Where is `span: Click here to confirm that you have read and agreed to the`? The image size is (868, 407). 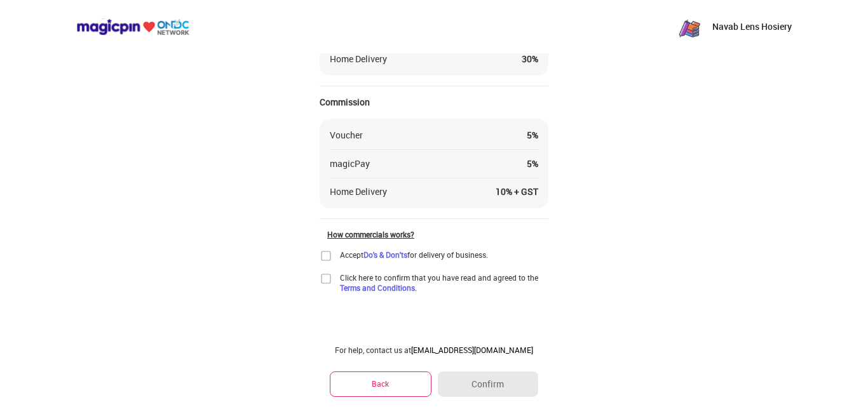 span: Click here to confirm that you have read and agreed to the is located at coordinates (444, 283).